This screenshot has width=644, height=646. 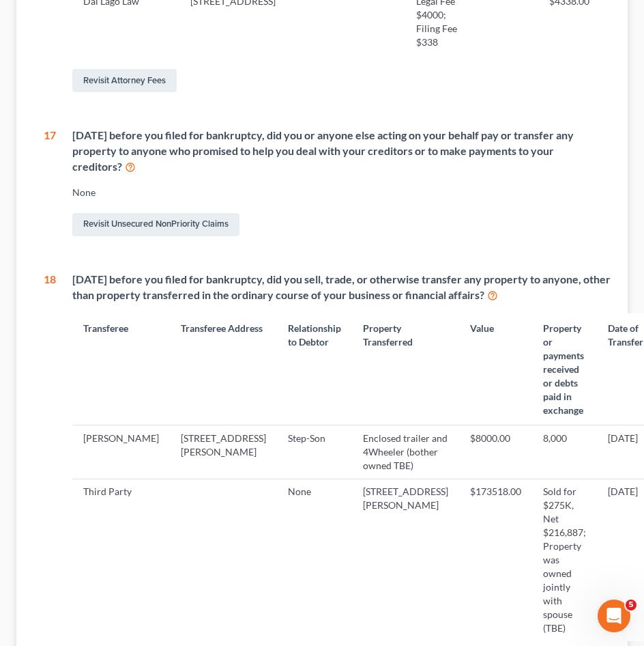 I want to click on th: Relationship to Debtor, so click(x=314, y=369).